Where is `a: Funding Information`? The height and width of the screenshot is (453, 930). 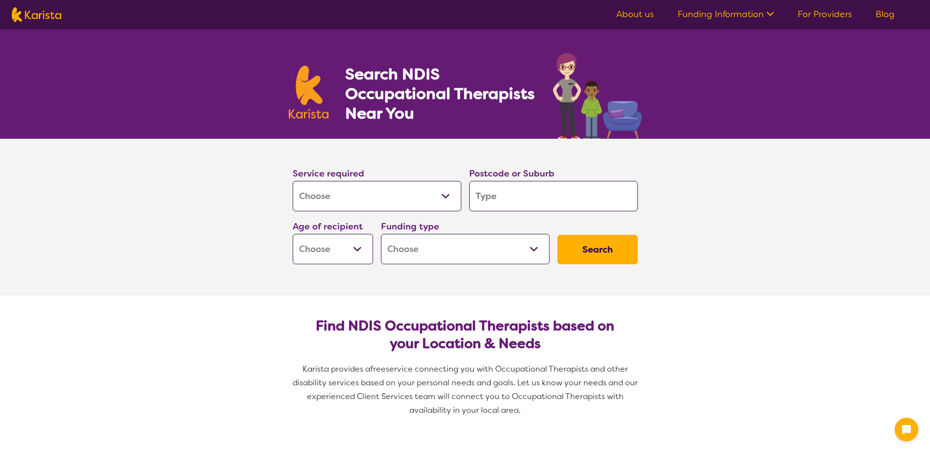
a: Funding Information is located at coordinates (726, 14).